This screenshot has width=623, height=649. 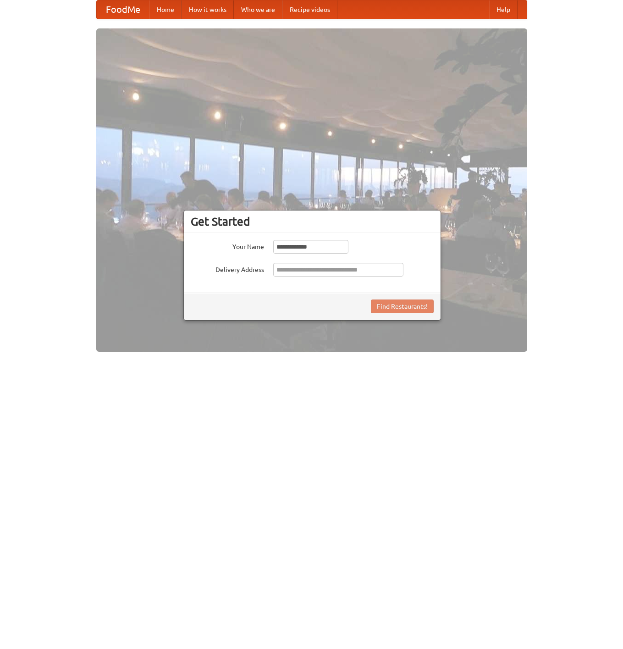 I want to click on a: Who we are, so click(x=258, y=10).